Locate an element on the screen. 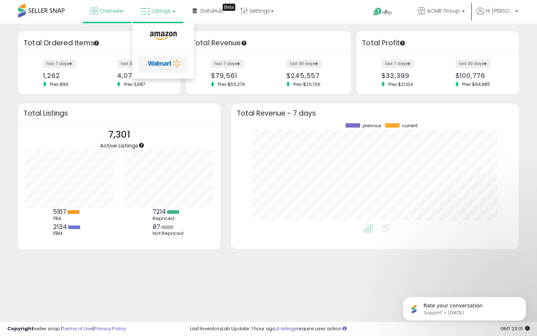 The width and height of the screenshot is (537, 336). div: message notification from Support, 1d ago. Rate your conversation is located at coordinates (73, 27).